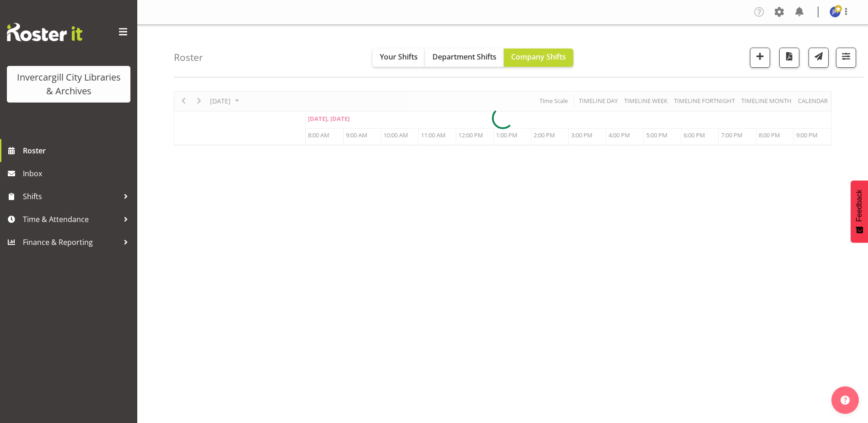  I want to click on span: Time & Attendance, so click(71, 219).